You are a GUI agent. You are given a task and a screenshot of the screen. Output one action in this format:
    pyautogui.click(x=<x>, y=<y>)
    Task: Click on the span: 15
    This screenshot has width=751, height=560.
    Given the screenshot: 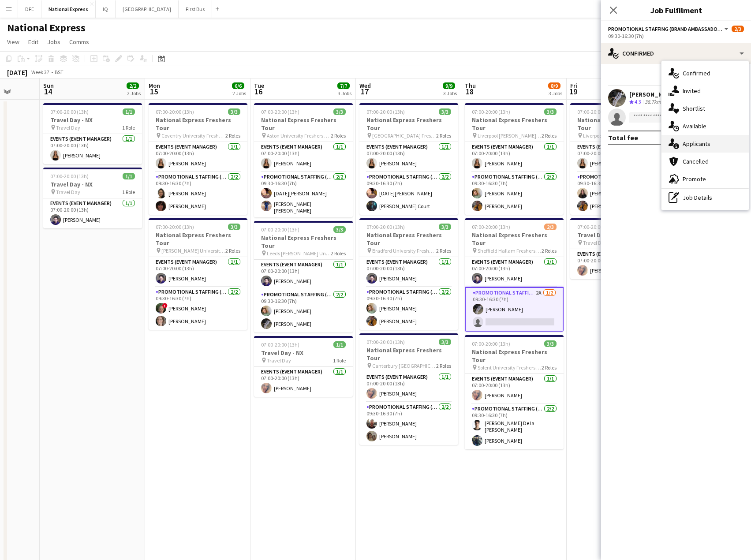 What is the action you would take?
    pyautogui.click(x=154, y=92)
    